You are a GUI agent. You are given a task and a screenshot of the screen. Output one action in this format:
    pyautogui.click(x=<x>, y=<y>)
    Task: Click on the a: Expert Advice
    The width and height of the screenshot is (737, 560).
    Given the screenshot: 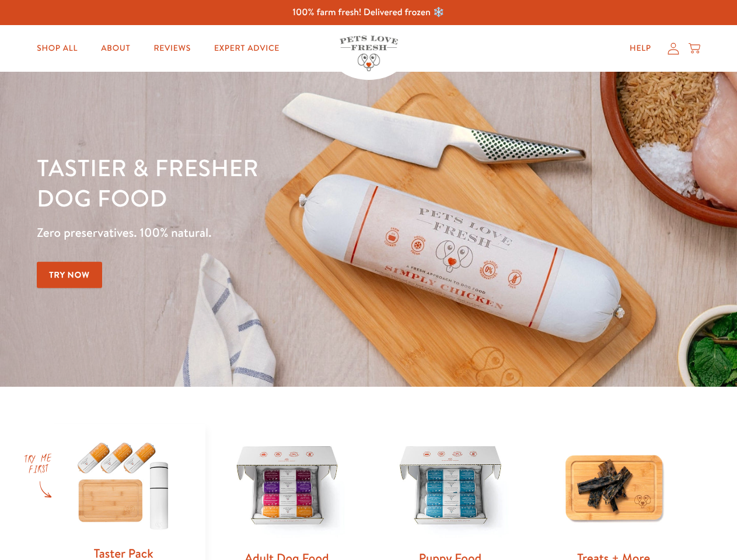 What is the action you would take?
    pyautogui.click(x=247, y=48)
    